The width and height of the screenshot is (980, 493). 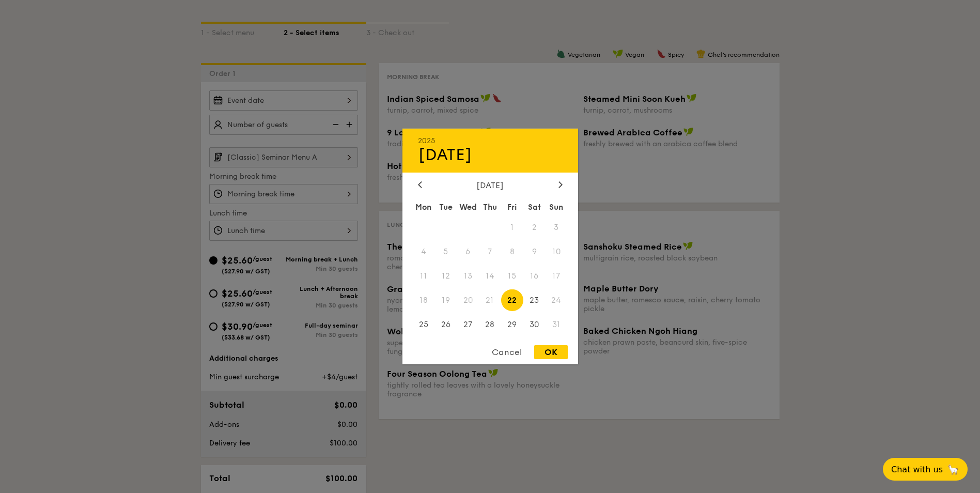 What do you see at coordinates (445, 251) in the screenshot?
I see `span: 5` at bounding box center [445, 251].